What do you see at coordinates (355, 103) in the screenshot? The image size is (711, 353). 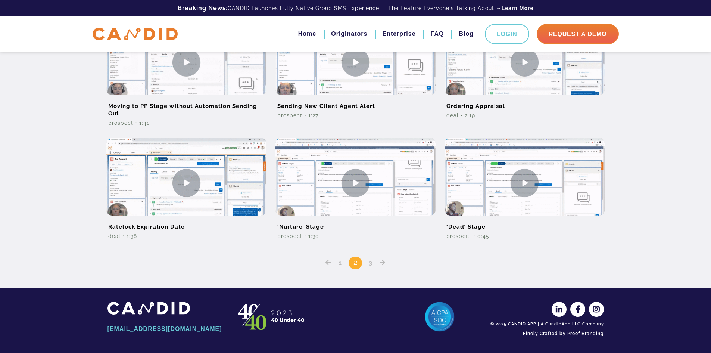 I see `h2: Sending New Client Agent Alert` at bounding box center [355, 103].